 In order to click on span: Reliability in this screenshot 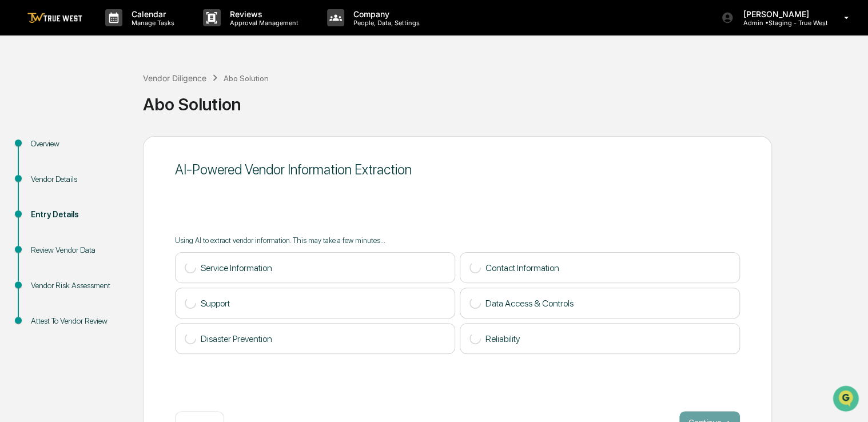, I will do `click(503, 338)`.